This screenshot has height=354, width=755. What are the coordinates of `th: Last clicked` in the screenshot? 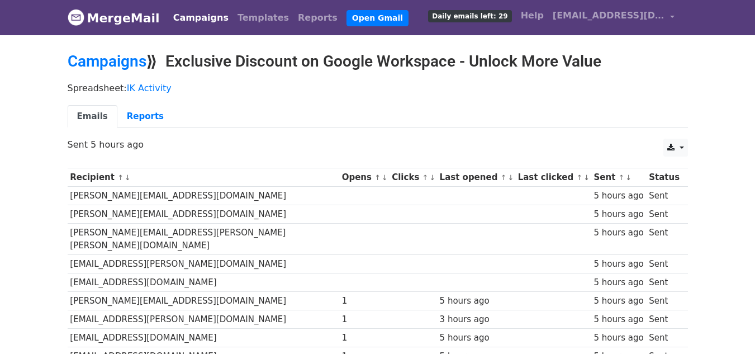 It's located at (554, 177).